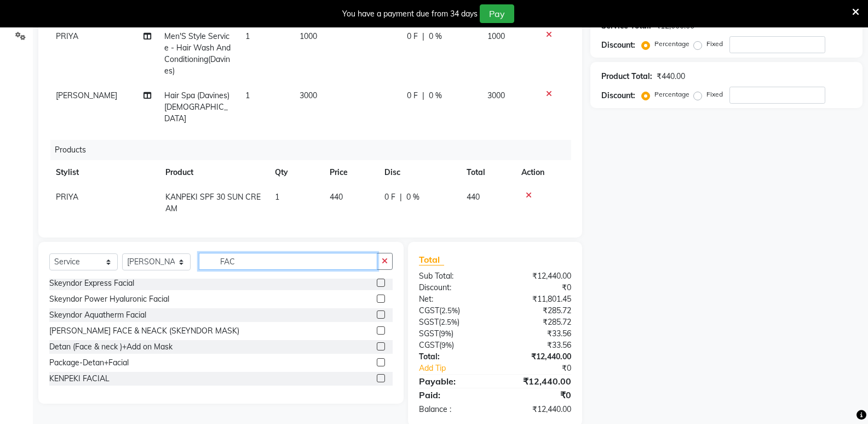 This screenshot has height=424, width=868. Describe the element at coordinates (109, 298) in the screenshot. I see `div: Skeyndor Power Hyaluronic Facial` at that location.